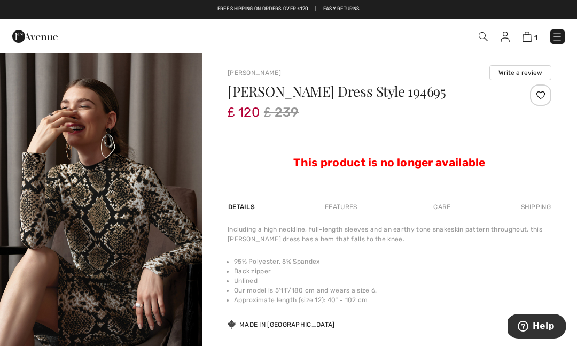  Describe the element at coordinates (393, 300) in the screenshot. I see `li: Approximate length (size 12): 40" - 102 cm` at that location.